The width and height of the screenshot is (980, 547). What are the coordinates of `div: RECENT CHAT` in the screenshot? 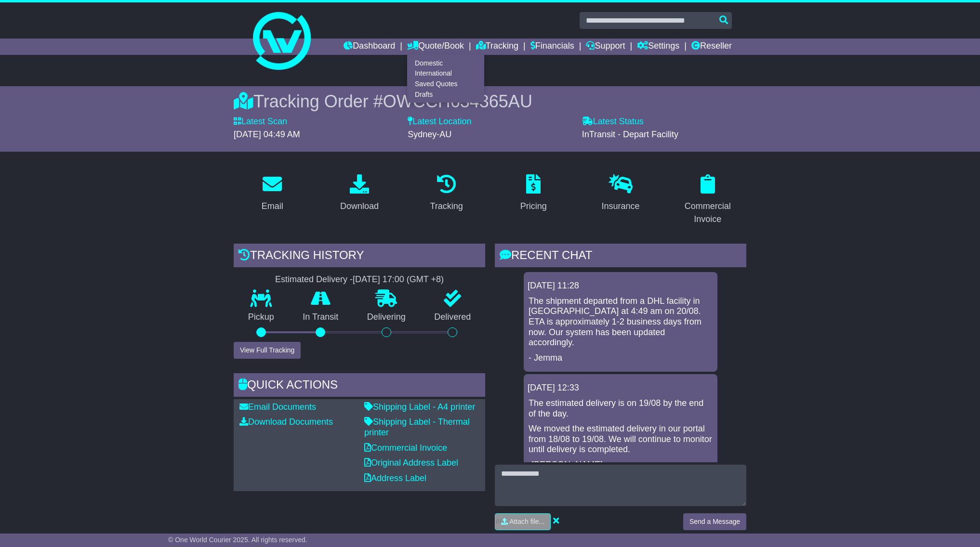 It's located at (620, 256).